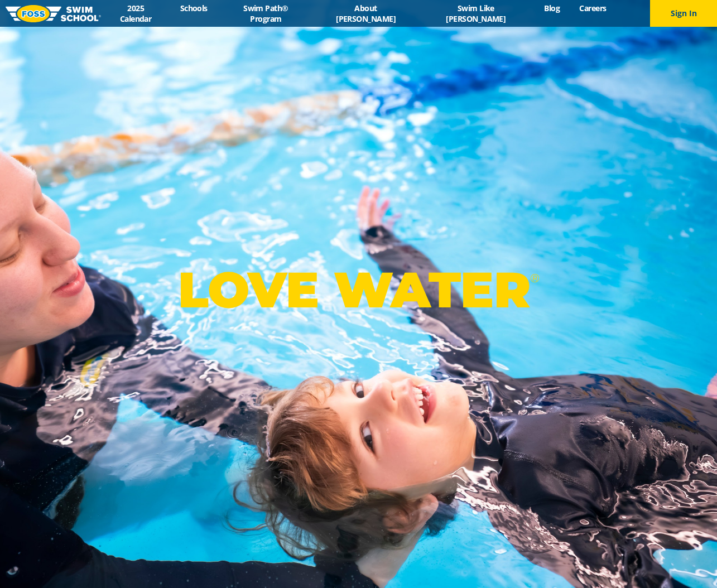 The height and width of the screenshot is (588, 717). What do you see at coordinates (593, 7) in the screenshot?
I see `a: Careers` at bounding box center [593, 7].